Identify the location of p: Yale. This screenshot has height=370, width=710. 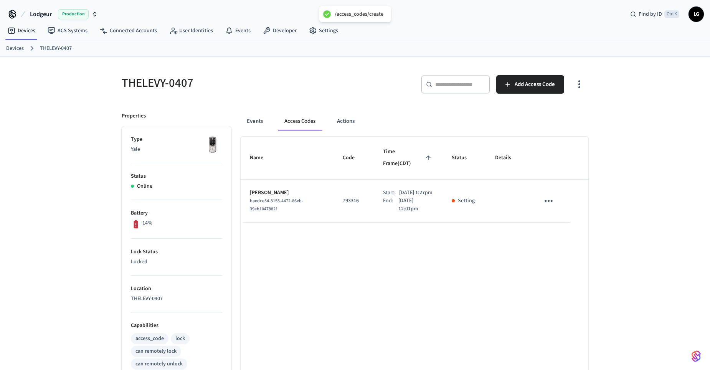
(177, 149).